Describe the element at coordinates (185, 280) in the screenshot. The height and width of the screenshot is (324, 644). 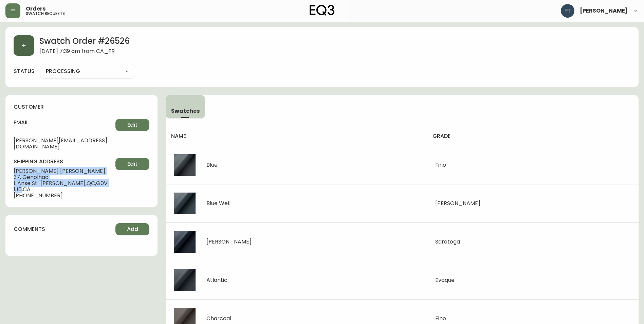
I see `img: e50ffb65-7866-40b0-a74e-7a26bae14bfb.jpg-thumb.jpg` at that location.